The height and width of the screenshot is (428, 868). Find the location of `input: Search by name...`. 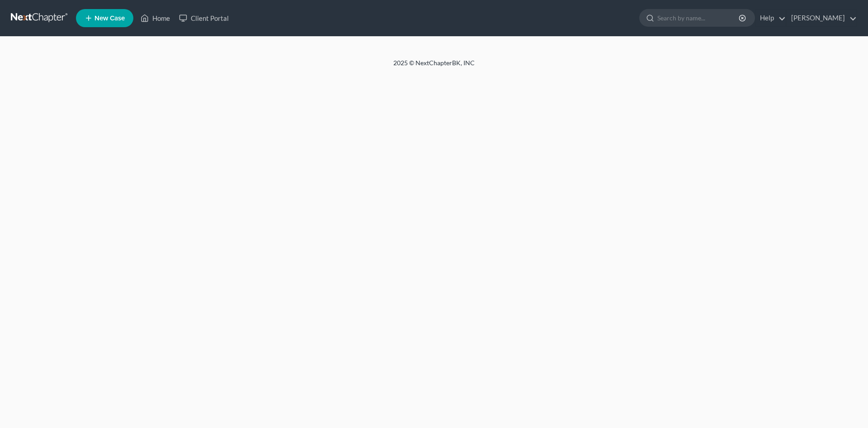

input: Search by name... is located at coordinates (699, 18).